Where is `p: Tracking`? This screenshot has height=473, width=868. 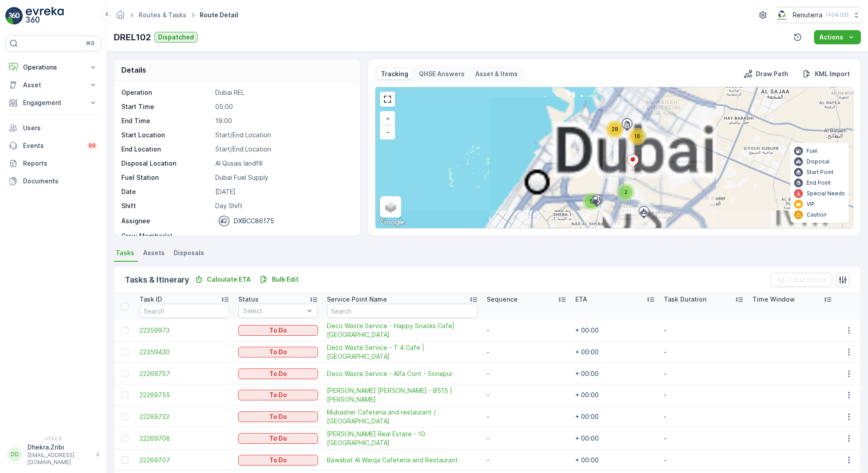 p: Tracking is located at coordinates (394, 74).